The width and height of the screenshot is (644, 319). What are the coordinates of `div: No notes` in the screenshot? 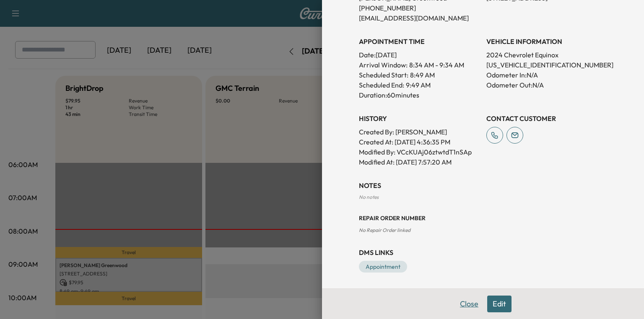 It's located at (483, 197).